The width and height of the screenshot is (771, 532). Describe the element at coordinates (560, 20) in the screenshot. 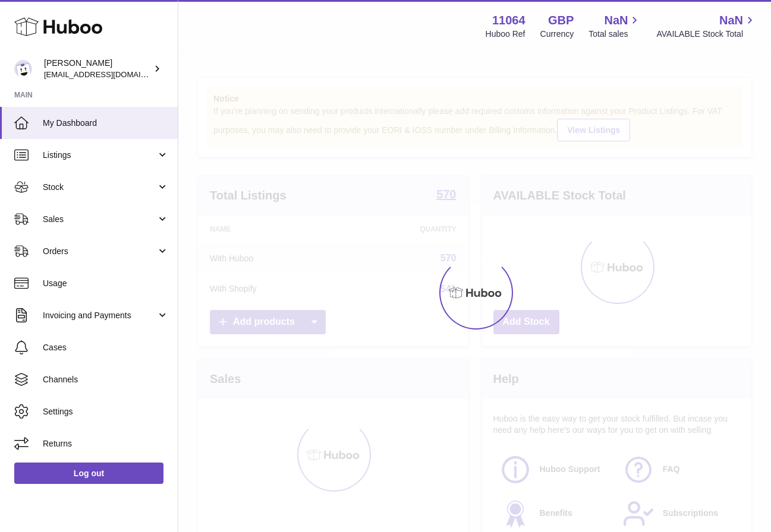

I see `strong: GBP` at that location.